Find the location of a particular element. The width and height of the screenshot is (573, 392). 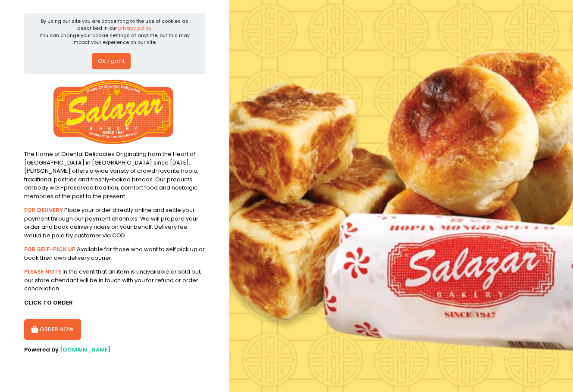

div: In the event that an item is unavailable or sold out, our store attendant will be in touch with y... is located at coordinates (115, 280).